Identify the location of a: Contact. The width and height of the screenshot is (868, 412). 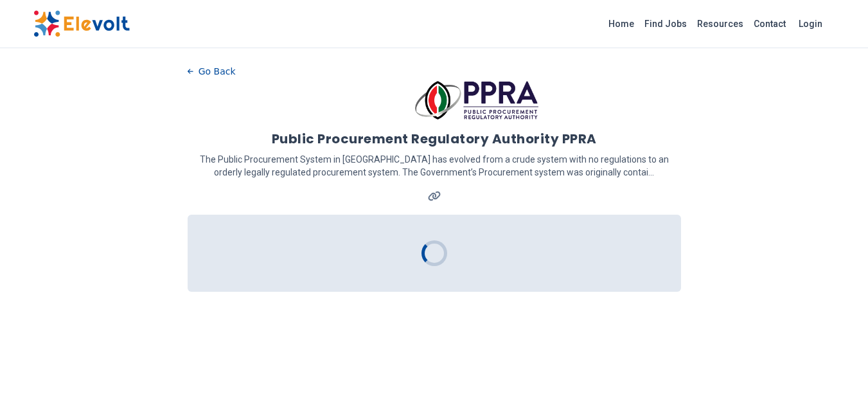
(770, 24).